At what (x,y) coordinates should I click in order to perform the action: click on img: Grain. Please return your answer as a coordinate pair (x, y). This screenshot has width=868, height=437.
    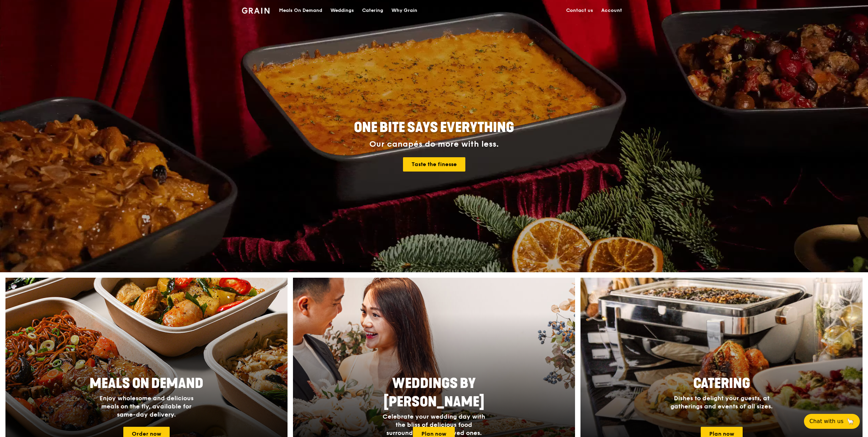
    Looking at the image, I should click on (255, 11).